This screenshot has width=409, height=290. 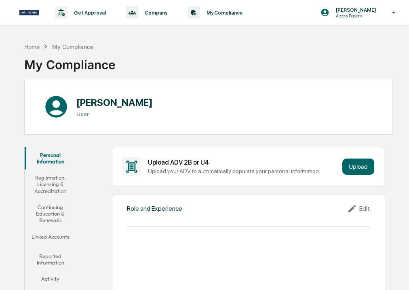 What do you see at coordinates (155, 13) in the screenshot?
I see `p: Company` at bounding box center [155, 13].